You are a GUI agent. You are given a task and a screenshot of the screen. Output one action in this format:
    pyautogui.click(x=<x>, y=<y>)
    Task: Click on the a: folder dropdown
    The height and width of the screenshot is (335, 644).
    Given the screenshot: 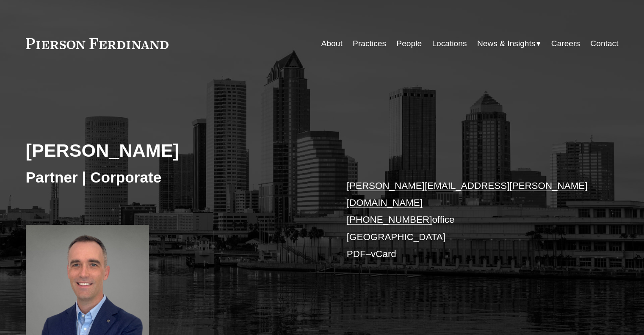 What is the action you would take?
    pyautogui.click(x=509, y=44)
    